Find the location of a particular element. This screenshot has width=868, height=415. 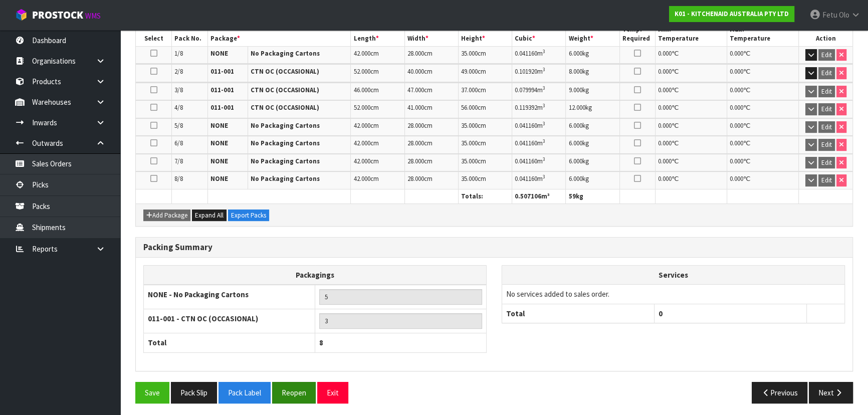

span: 35.000 is located at coordinates (469, 143).